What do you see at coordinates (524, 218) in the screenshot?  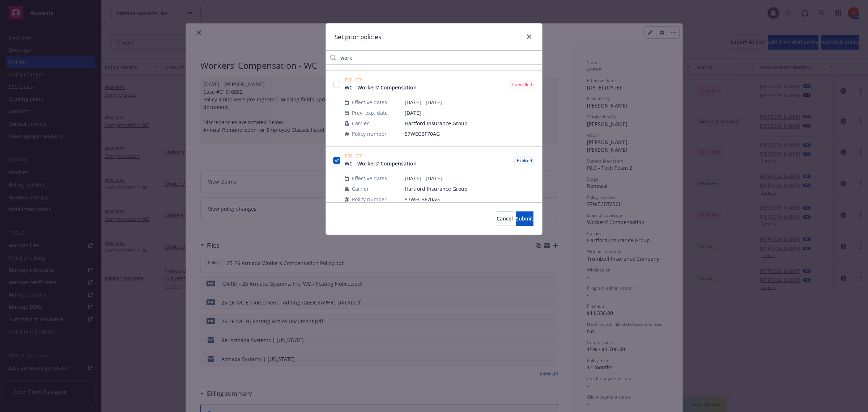 I see `span: Submit` at bounding box center [524, 218].